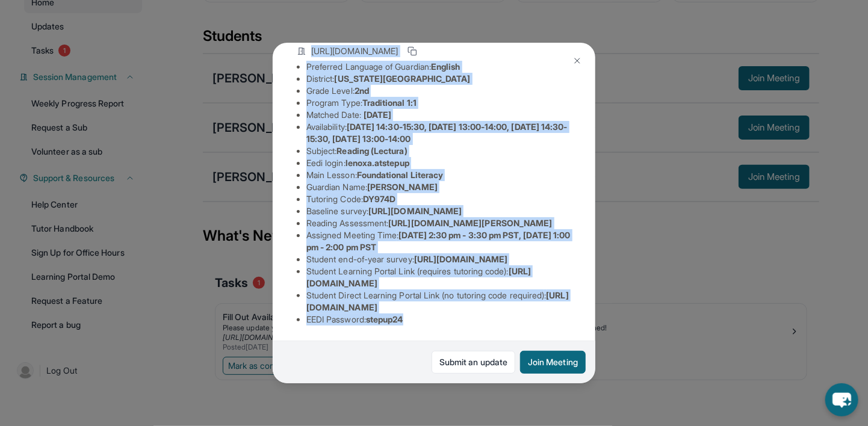  What do you see at coordinates (439, 175) in the screenshot?
I see `li: Main Lesson :` at bounding box center [439, 175].